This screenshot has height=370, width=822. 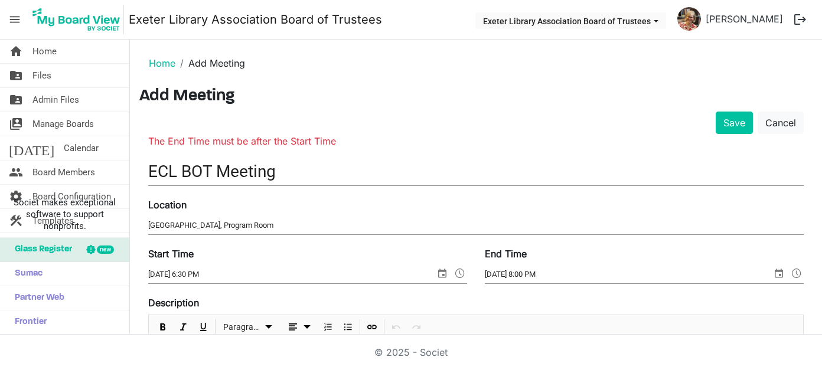 I want to click on div: Formats, so click(x=249, y=328).